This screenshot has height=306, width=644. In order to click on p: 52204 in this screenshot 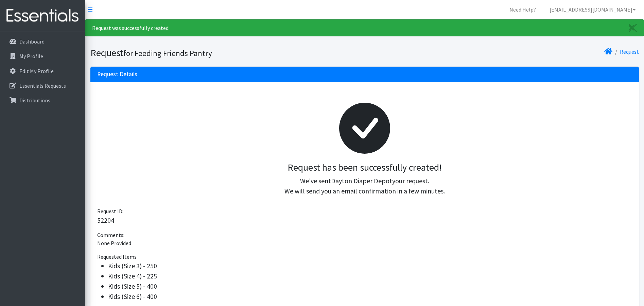, I will do `click(365, 220)`.